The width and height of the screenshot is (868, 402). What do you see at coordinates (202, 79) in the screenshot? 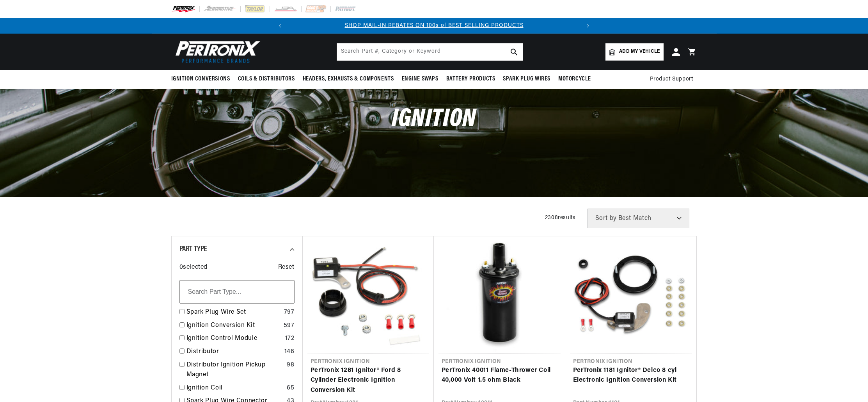
I see `summary: Ignition Conversions` at bounding box center [202, 79].